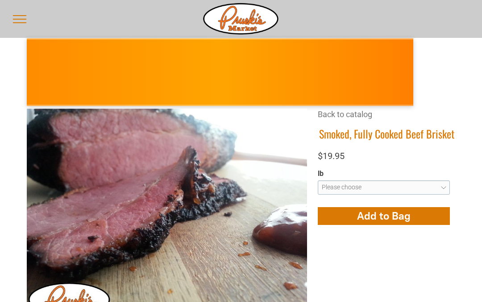 This screenshot has width=482, height=302. I want to click on button: menu, so click(20, 19).